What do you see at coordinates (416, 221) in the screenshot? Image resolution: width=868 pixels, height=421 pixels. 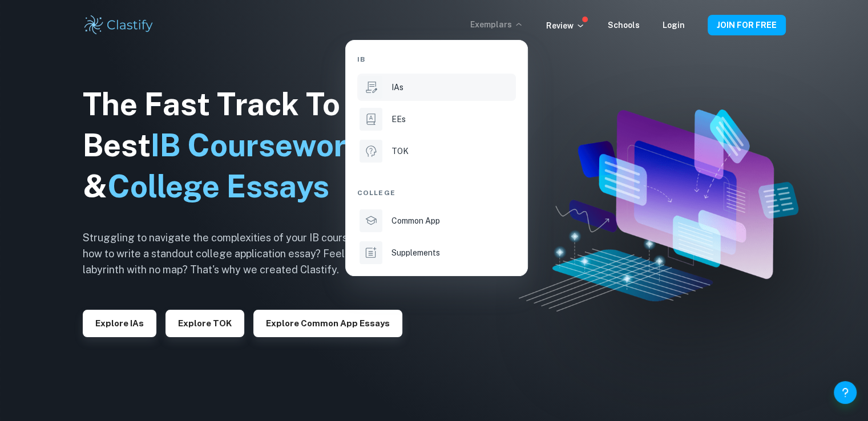 I see `p: Common App` at bounding box center [416, 221].